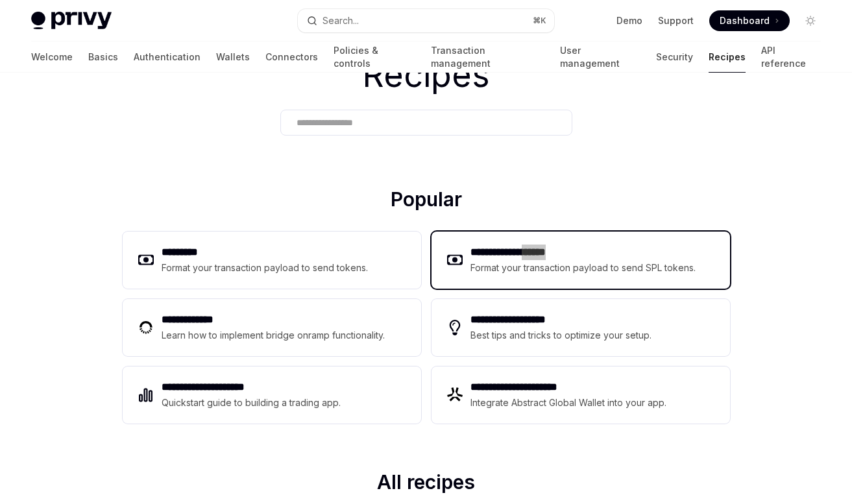 This screenshot has width=852, height=504. Describe the element at coordinates (629, 20) in the screenshot. I see `a: Demo` at that location.